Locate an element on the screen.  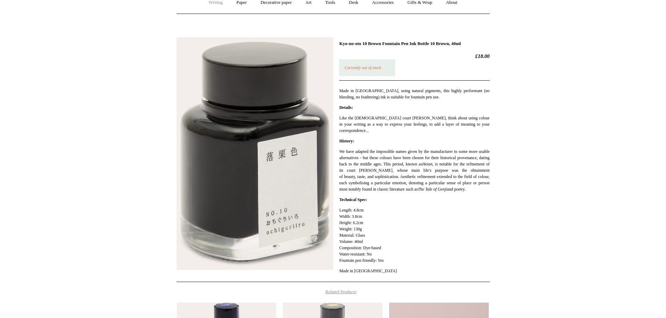
h2: £18.00 is located at coordinates (414, 56).